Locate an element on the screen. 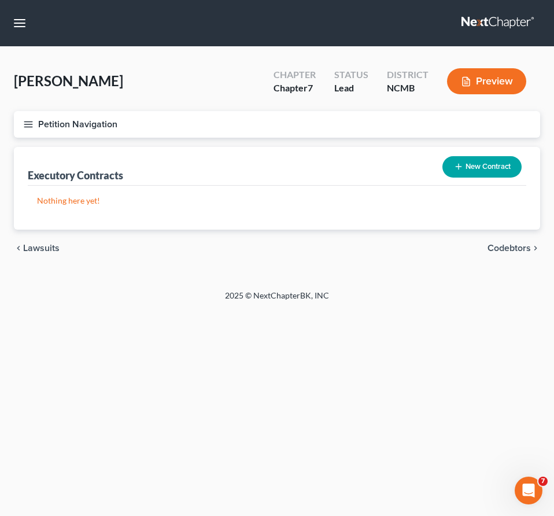 The width and height of the screenshot is (554, 516). button: Preview is located at coordinates (486, 81).